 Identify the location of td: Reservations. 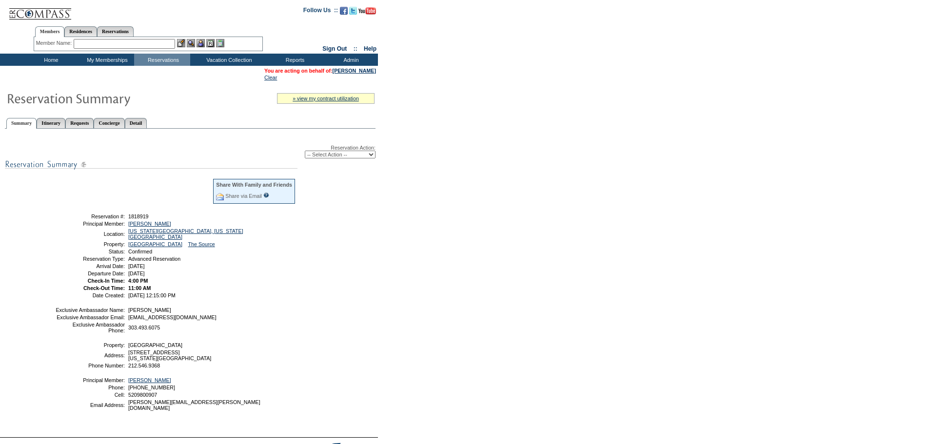
(162, 60).